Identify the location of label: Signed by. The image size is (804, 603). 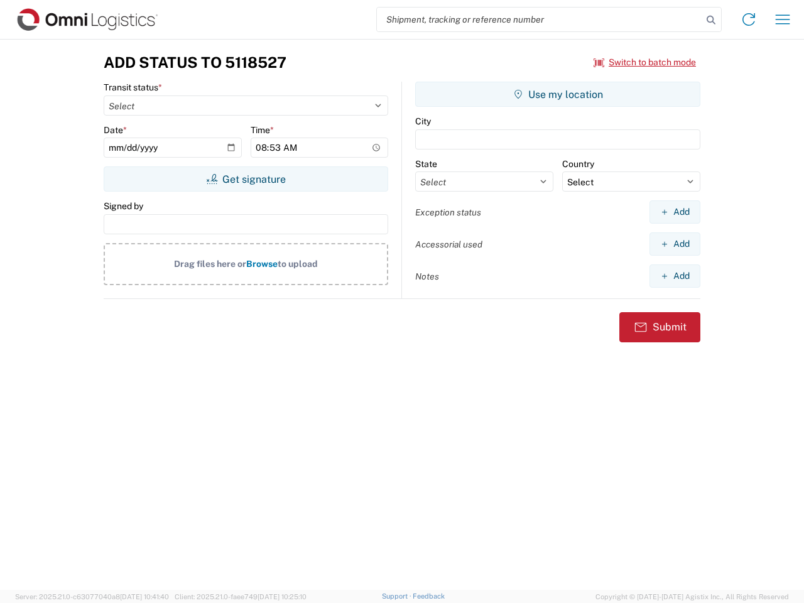
(123, 206).